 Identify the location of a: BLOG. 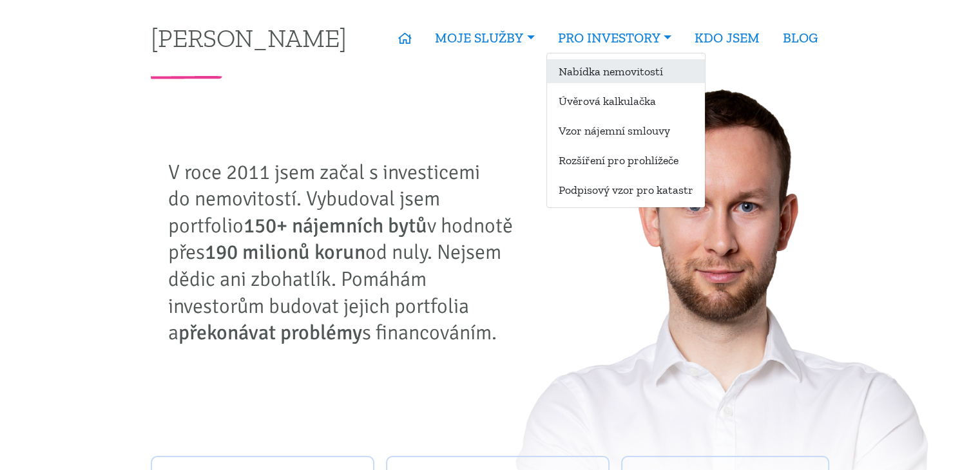
(800, 38).